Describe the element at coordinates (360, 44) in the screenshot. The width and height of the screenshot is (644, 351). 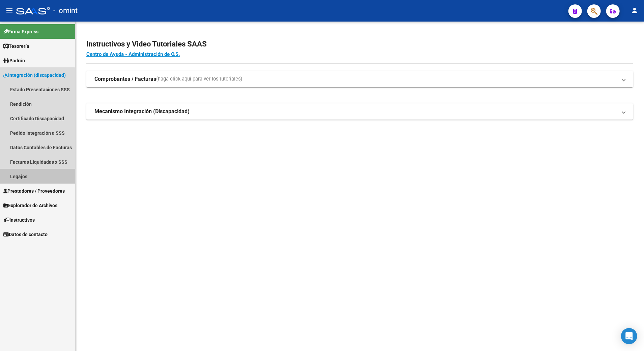
I see `h2: Instructivos y Video Tutoriales SAAS` at that location.